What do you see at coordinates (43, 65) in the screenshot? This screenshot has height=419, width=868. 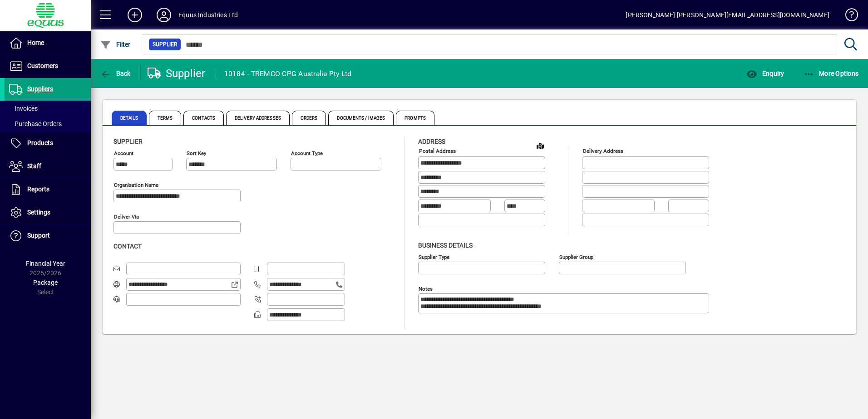 I see `span: Customers` at bounding box center [43, 65].